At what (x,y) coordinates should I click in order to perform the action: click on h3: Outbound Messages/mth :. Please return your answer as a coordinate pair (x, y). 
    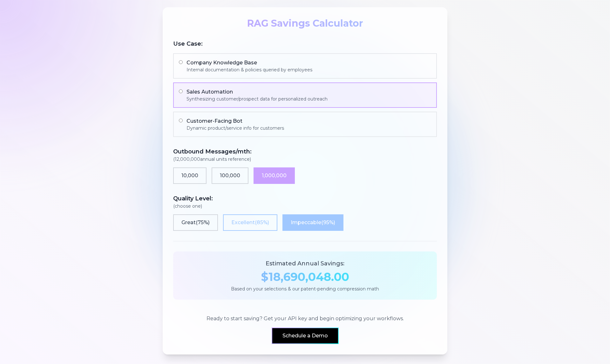
    Looking at the image, I should click on (305, 155).